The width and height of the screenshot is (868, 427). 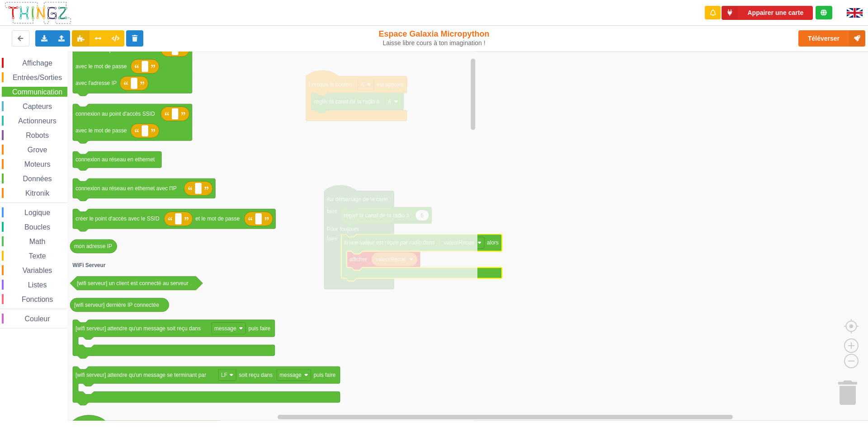 I want to click on span: Logique, so click(x=37, y=213).